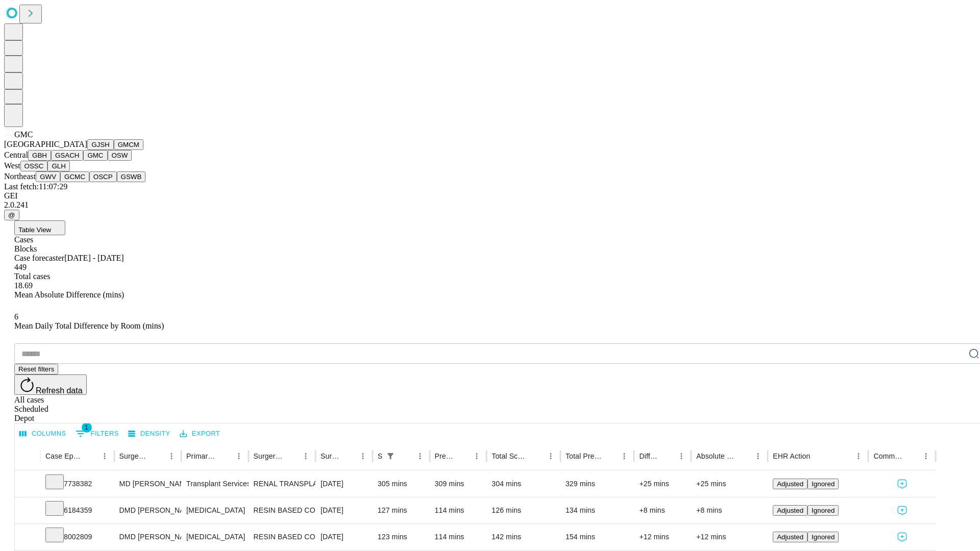 The image size is (980, 551). What do you see at coordinates (200, 434) in the screenshot?
I see `button: Export` at bounding box center [200, 434].